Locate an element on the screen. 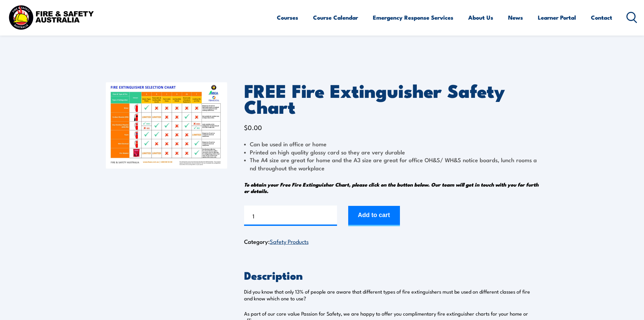  h2: Description is located at coordinates (391, 275).